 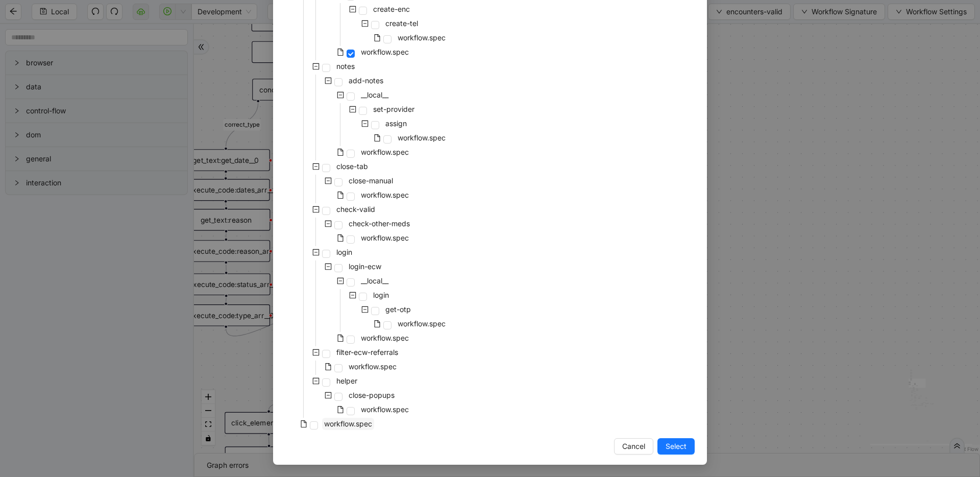 What do you see at coordinates (352, 166) in the screenshot?
I see `span: close-tab` at bounding box center [352, 166].